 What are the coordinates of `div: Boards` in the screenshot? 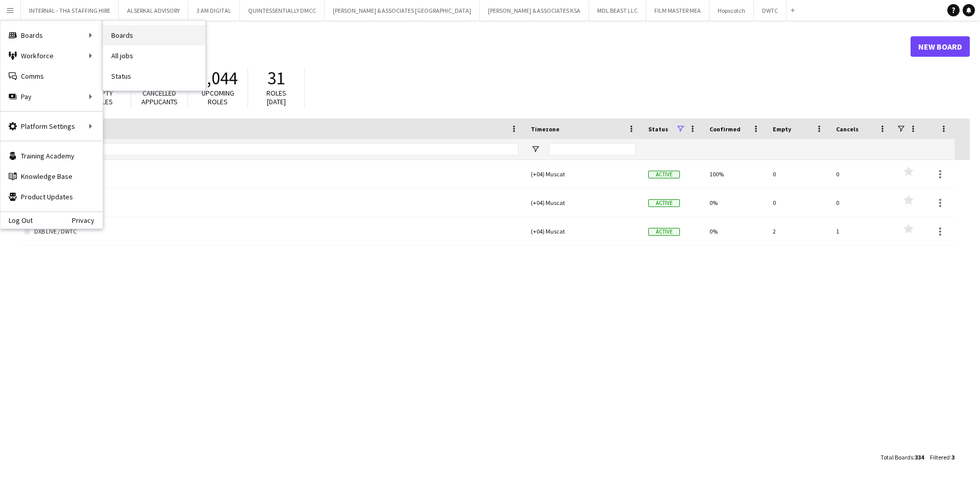 It's located at (52, 36).